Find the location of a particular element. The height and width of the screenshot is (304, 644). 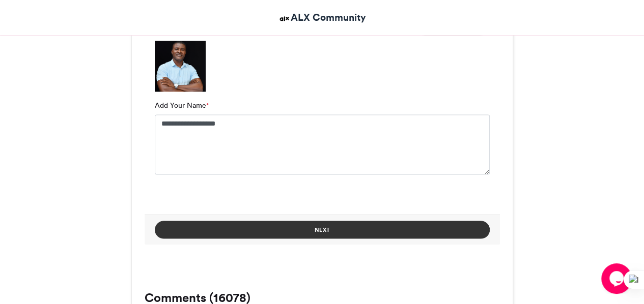

a: ALX Community is located at coordinates (322, 17).